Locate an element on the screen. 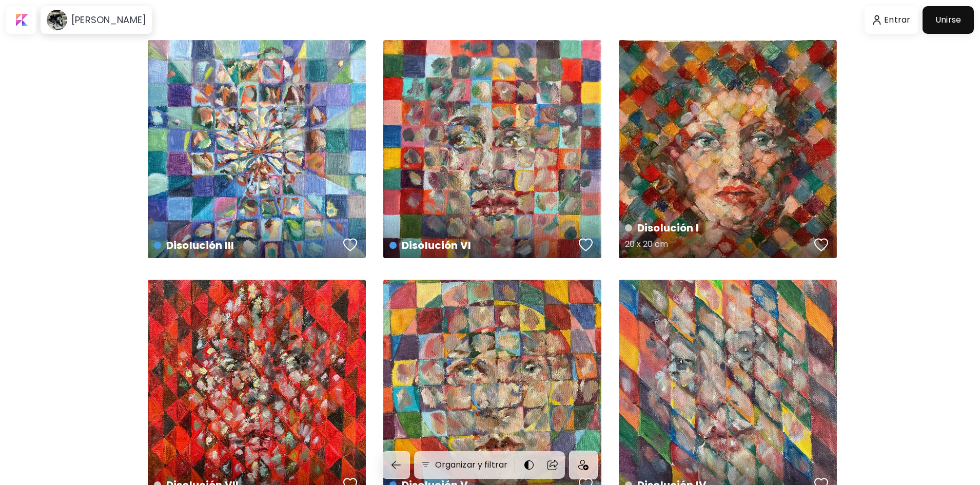 This screenshot has height=485, width=980. h6: Organizar y filtrar is located at coordinates (471, 465).